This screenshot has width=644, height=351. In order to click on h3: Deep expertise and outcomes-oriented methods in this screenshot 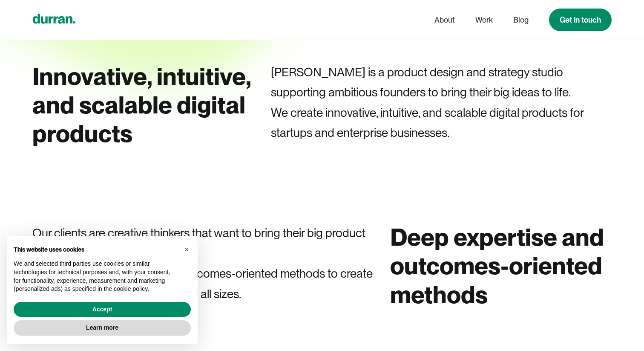, I will do `click(501, 266)`.